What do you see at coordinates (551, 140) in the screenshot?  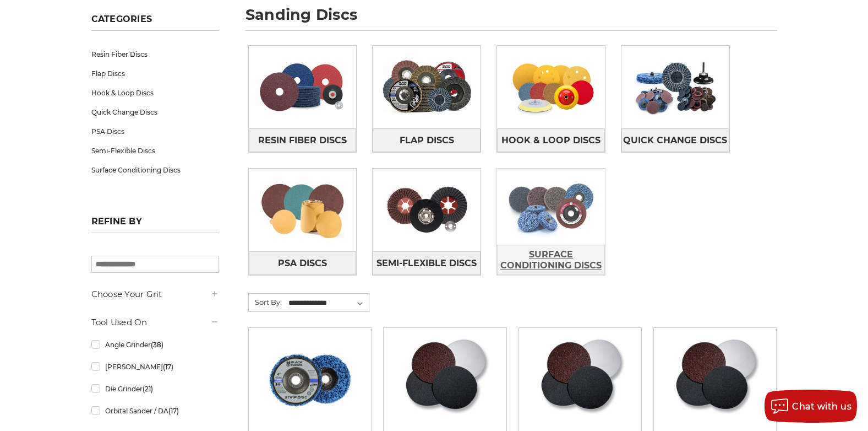 I see `span: Hook & Loop Discs` at bounding box center [551, 140].